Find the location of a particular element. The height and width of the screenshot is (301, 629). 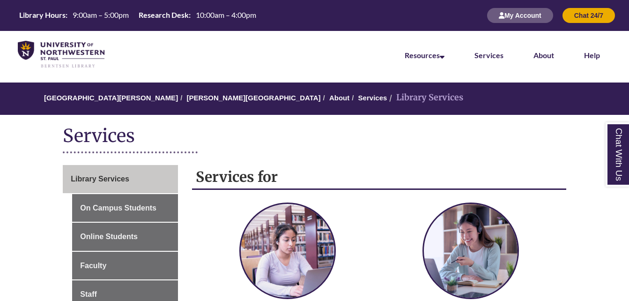

a: Chat 24/7 is located at coordinates (589, 15).